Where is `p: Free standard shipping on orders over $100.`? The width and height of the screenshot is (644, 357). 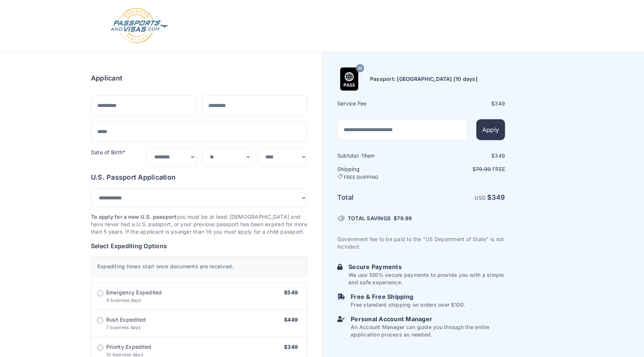
p: Free standard shipping on orders over $100. is located at coordinates (408, 305).